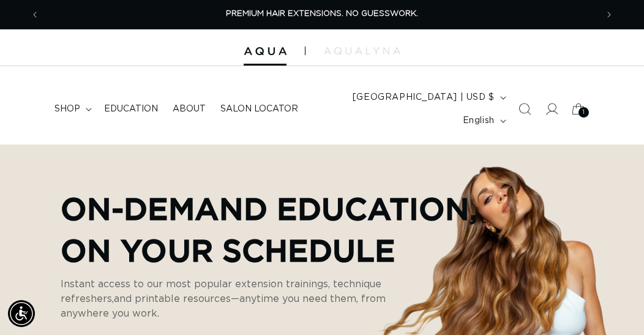 This screenshot has height=335, width=644. I want to click on span: English, so click(479, 120).